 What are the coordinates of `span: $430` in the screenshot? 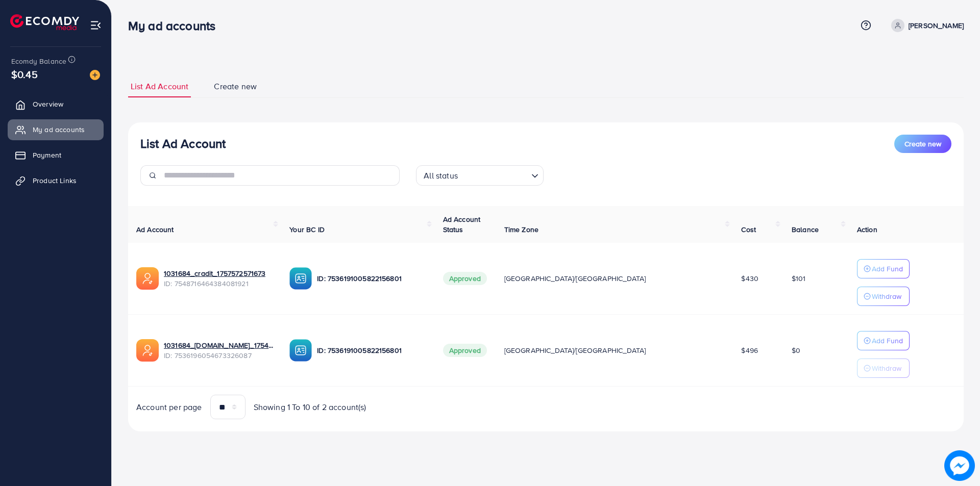 It's located at (750, 279).